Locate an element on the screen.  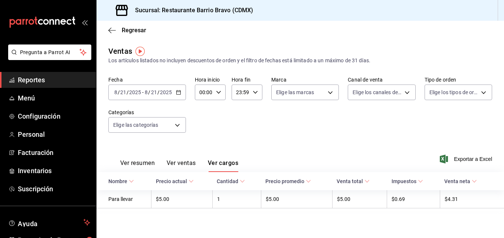
label: Tipo de orden is located at coordinates (458, 80).